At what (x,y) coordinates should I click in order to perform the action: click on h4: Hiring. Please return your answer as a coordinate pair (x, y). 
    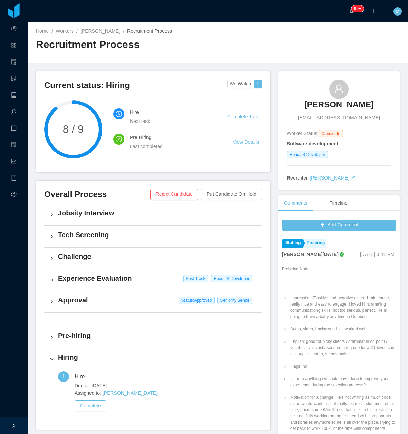
    Looking at the image, I should click on (157, 357).